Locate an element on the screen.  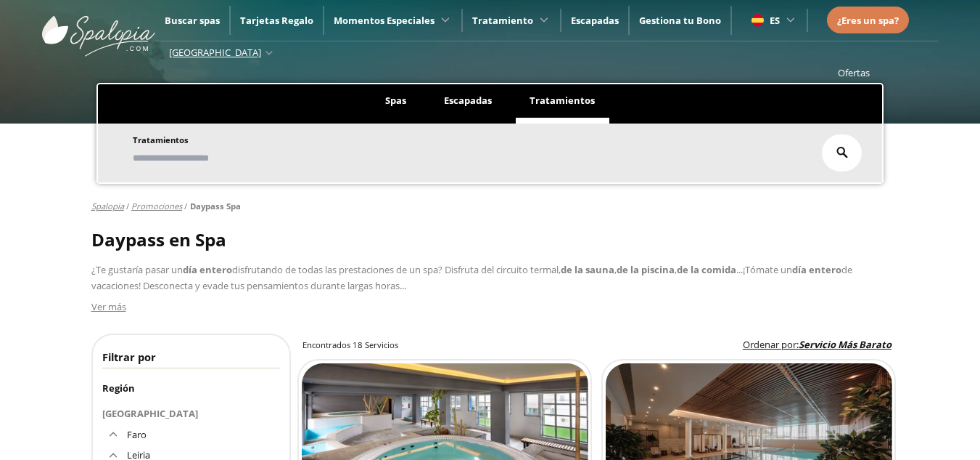
span: ¿Eres un spa? is located at coordinates (868, 21).